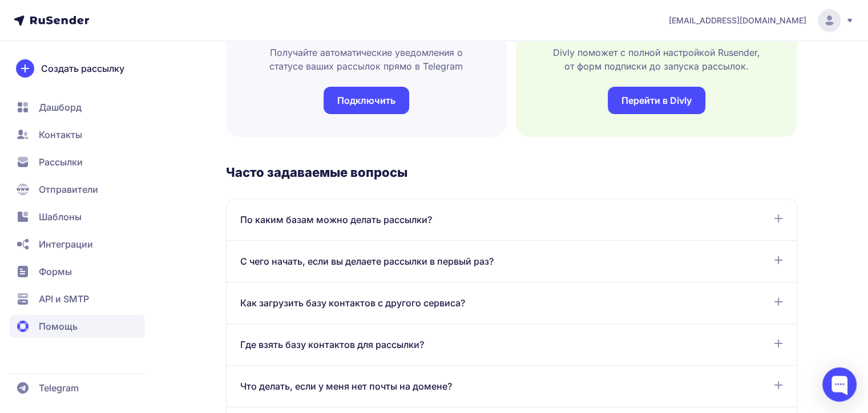  Describe the element at coordinates (346, 386) in the screenshot. I see `span: Что делать, если у меня нет почты на домене?` at that location.